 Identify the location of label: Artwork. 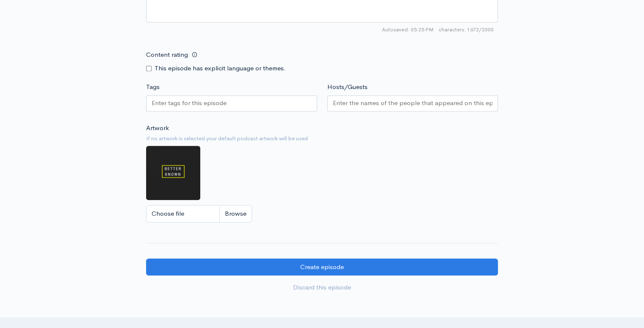
(157, 128).